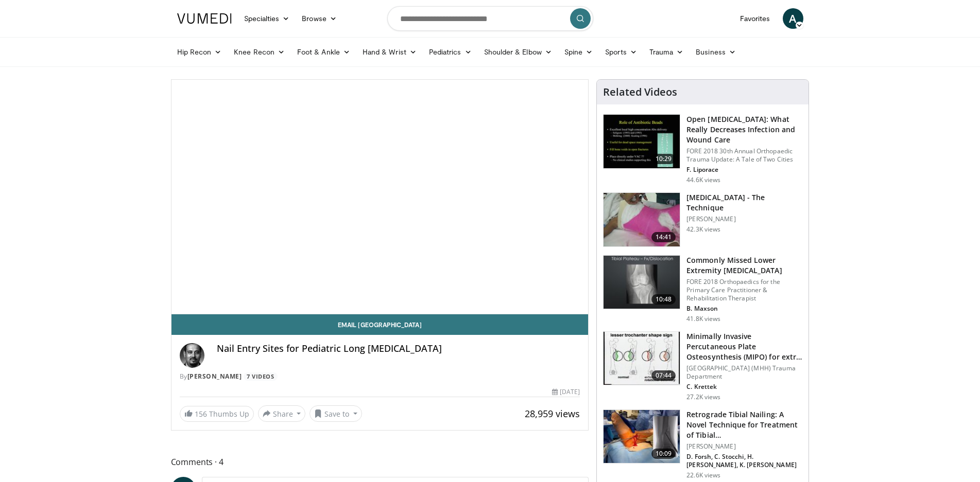 The image size is (980, 482). I want to click on a: Foot & Ankle, so click(323, 52).